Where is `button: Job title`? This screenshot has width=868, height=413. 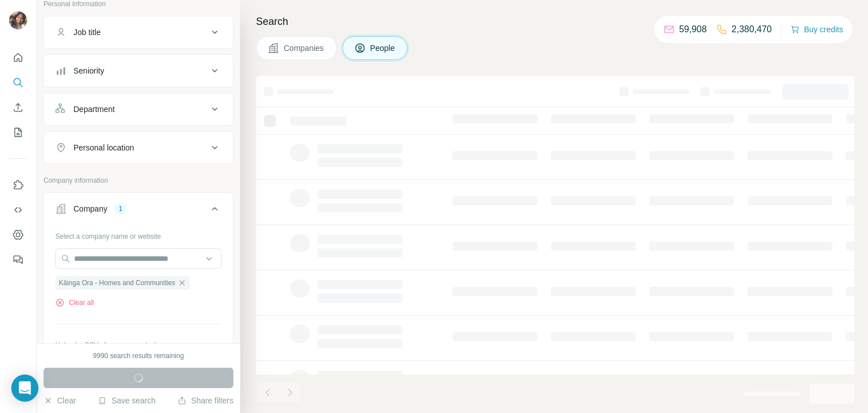 button: Job title is located at coordinates (139, 32).